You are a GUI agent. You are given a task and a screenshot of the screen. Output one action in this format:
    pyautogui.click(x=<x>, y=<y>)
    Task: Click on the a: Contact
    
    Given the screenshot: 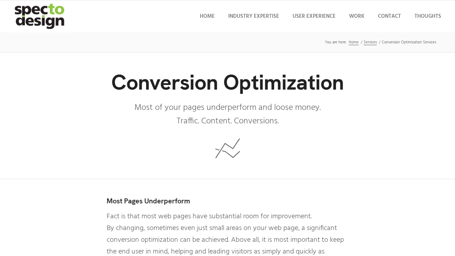 What is the action you would take?
    pyautogui.click(x=390, y=16)
    